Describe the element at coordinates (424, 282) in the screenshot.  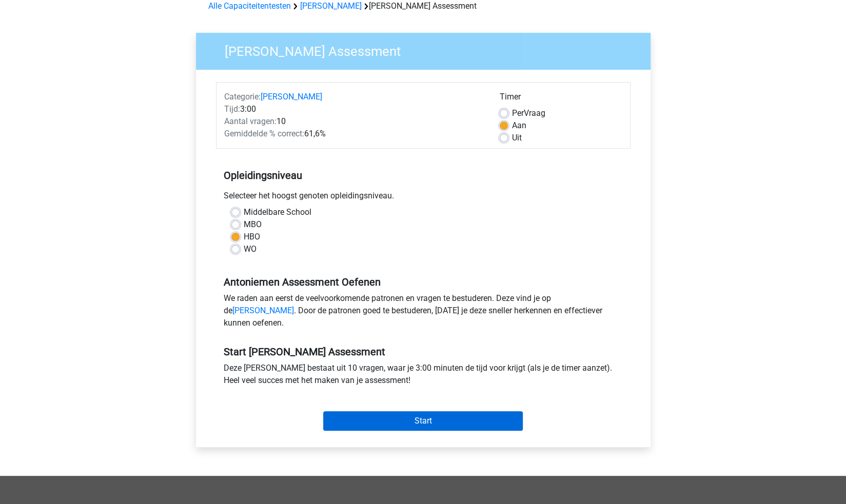
I see `h5: Antoniemen Assessment Oefenen` at that location.